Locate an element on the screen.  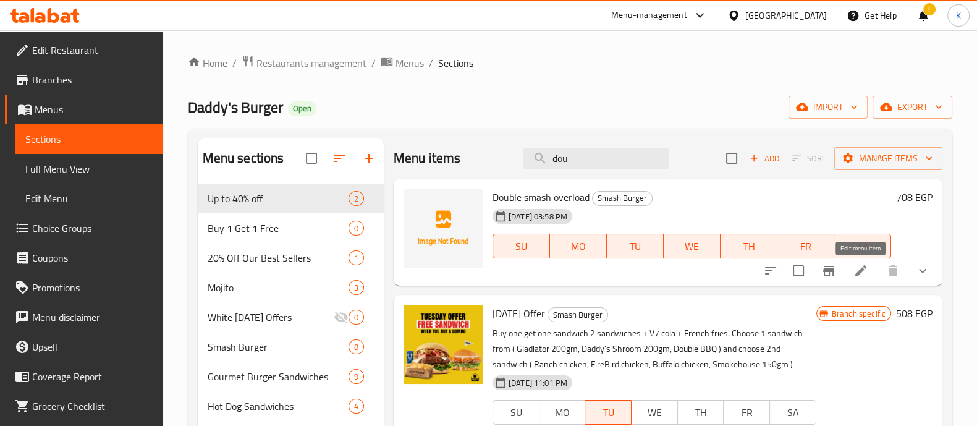
span: Menu disclaimer is located at coordinates (93, 317).